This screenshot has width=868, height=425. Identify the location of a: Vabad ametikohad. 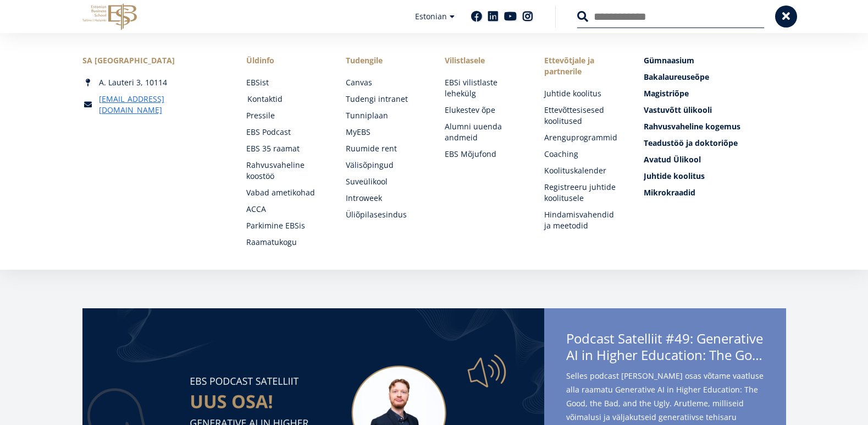
(285, 193).